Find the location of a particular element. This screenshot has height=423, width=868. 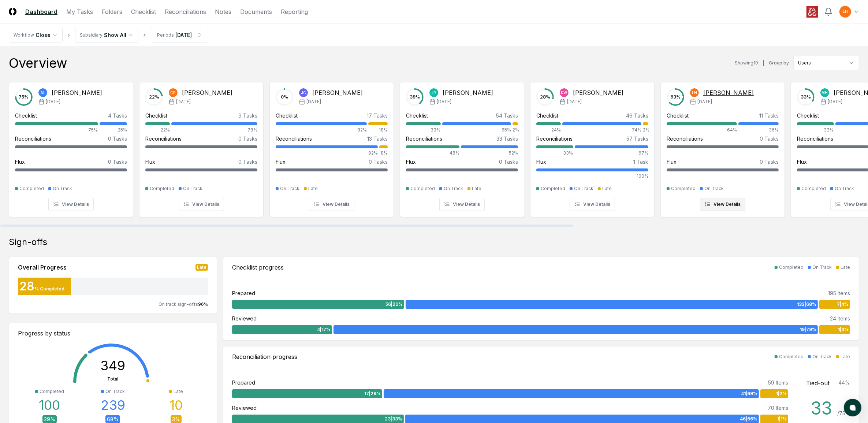

span: LH is located at coordinates (845, 11).